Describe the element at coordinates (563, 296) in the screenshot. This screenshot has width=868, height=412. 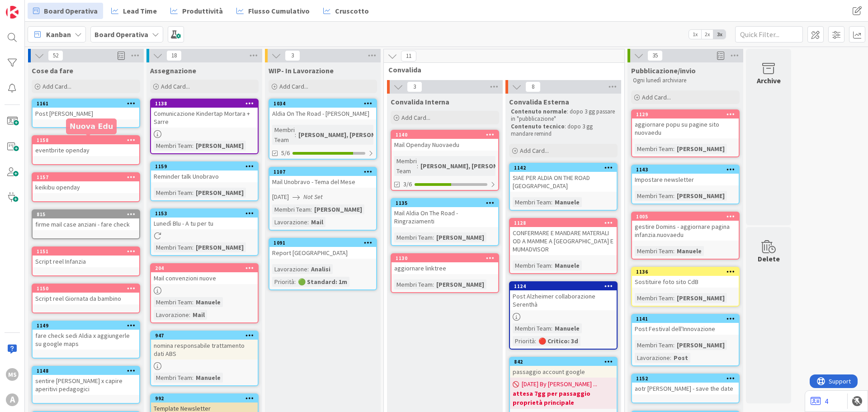
I see `div: 1124Post Alzheimer collaborazione Serenthà` at that location.